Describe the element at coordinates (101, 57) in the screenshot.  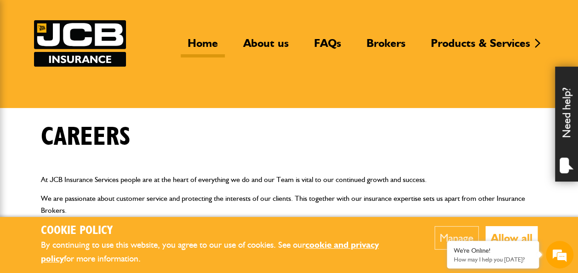
I see `div: Chat with us now` at that location.